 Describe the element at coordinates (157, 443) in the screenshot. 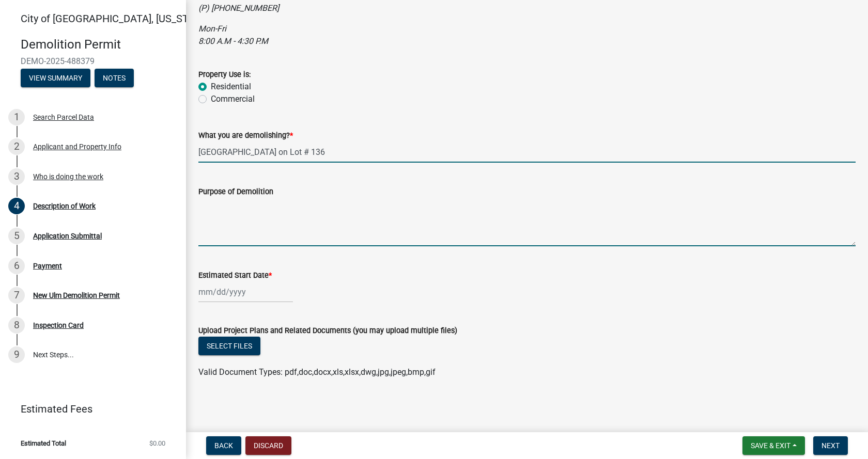

I see `span: $0.00` at that location.